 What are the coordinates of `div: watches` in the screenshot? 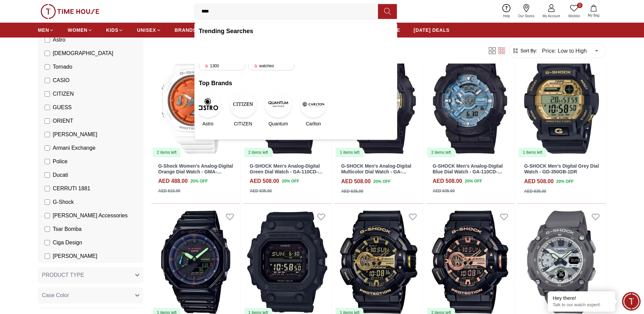 It's located at (272, 66).